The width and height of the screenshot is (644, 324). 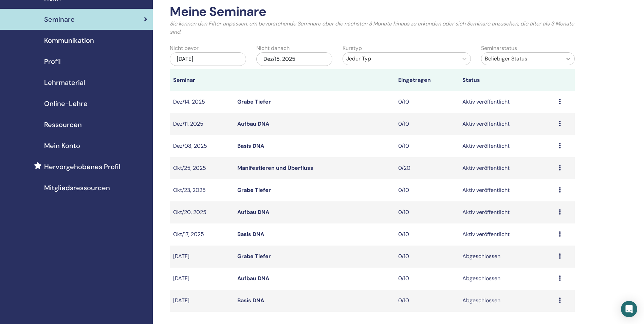 I want to click on th: Seminar, so click(x=201, y=80).